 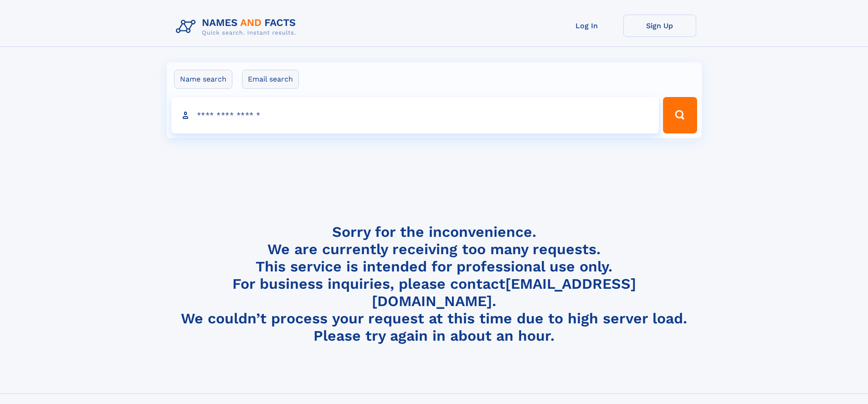 What do you see at coordinates (415, 116) in the screenshot?
I see `input: search input` at bounding box center [415, 116].